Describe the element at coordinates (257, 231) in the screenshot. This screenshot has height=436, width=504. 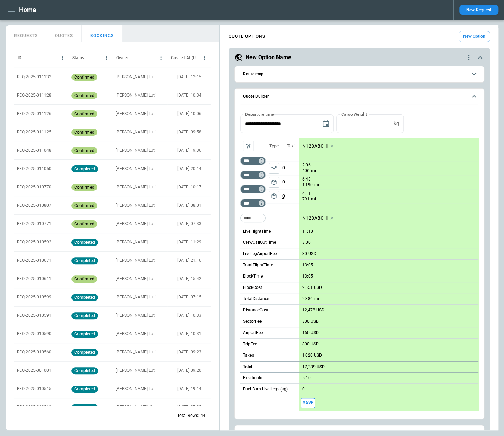
I see `p: LiveFlightTime` at that location.